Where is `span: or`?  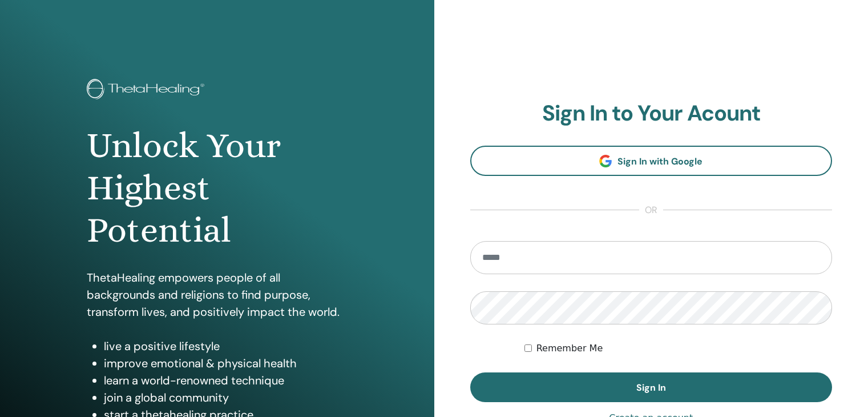 span: or is located at coordinates (651, 211).